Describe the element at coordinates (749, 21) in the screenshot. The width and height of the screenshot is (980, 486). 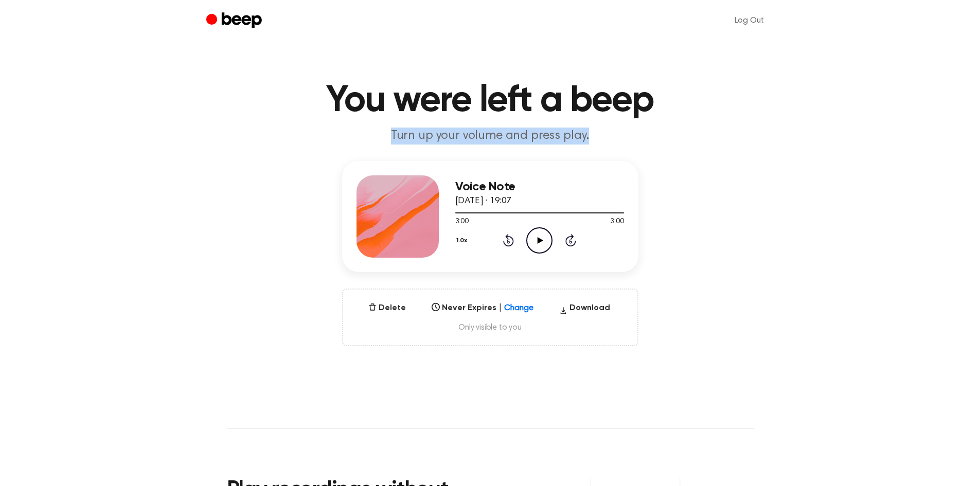
I see `a: Log Out` at that location.